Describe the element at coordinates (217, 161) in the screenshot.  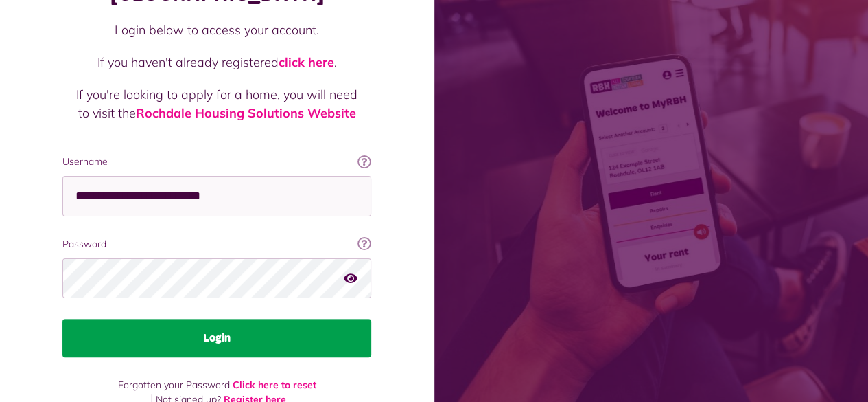
I see `label: Username` at that location.